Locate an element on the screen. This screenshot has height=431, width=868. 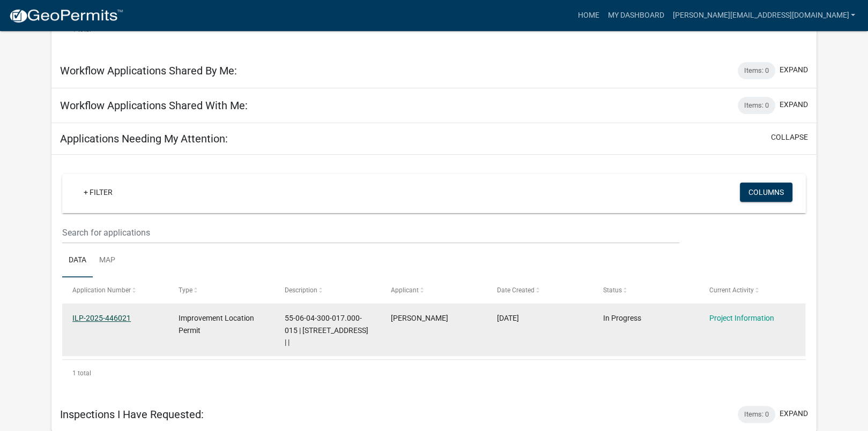
span: Improvement Location Permit is located at coordinates (216, 324).